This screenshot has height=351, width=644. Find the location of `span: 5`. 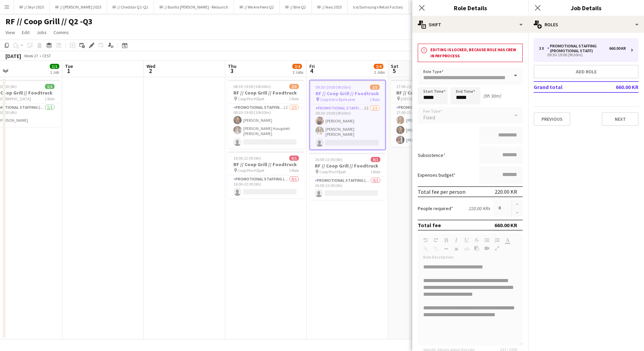

span: 5 is located at coordinates (394, 71).